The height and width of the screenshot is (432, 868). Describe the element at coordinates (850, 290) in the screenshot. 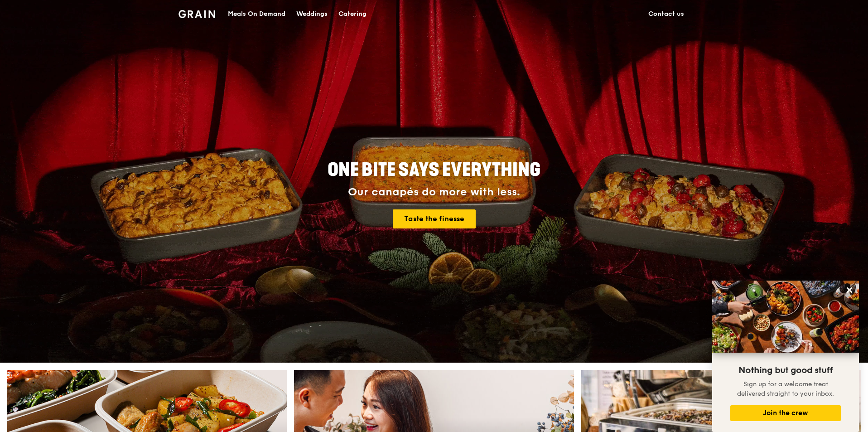

I see `button: Close` at that location.